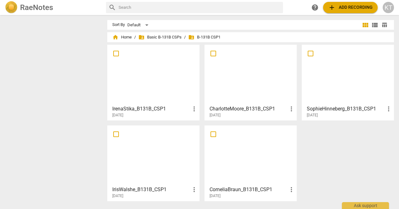 The image size is (399, 209). What do you see at coordinates (248, 190) in the screenshot?
I see `h3: CorneliaBraun_B131B_CSP1` at bounding box center [248, 190].